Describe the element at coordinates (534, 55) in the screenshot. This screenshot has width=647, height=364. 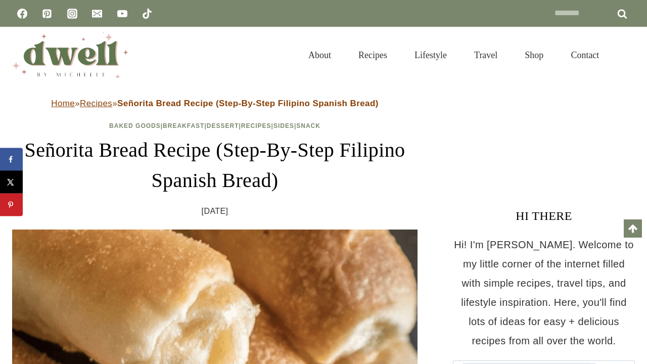
I see `a: Shop` at that location.